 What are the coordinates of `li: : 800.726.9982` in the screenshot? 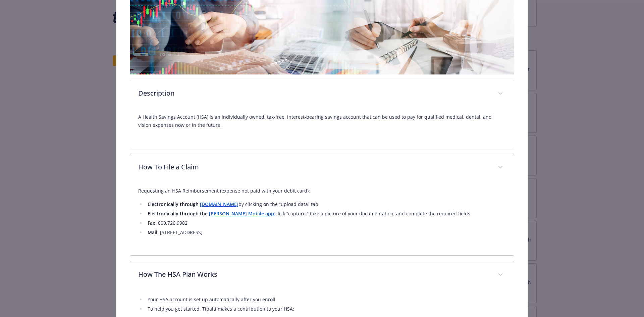 It's located at (326, 223).